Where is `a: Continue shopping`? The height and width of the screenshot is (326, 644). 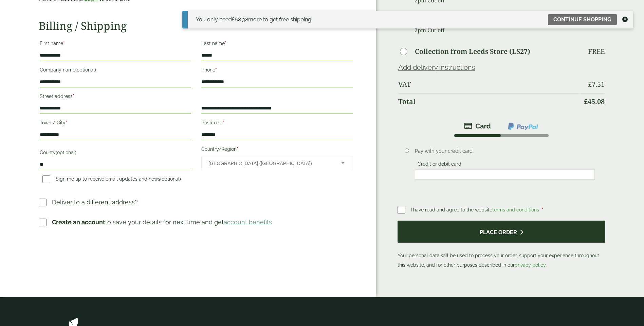
a: Continue shopping is located at coordinates (582, 20).